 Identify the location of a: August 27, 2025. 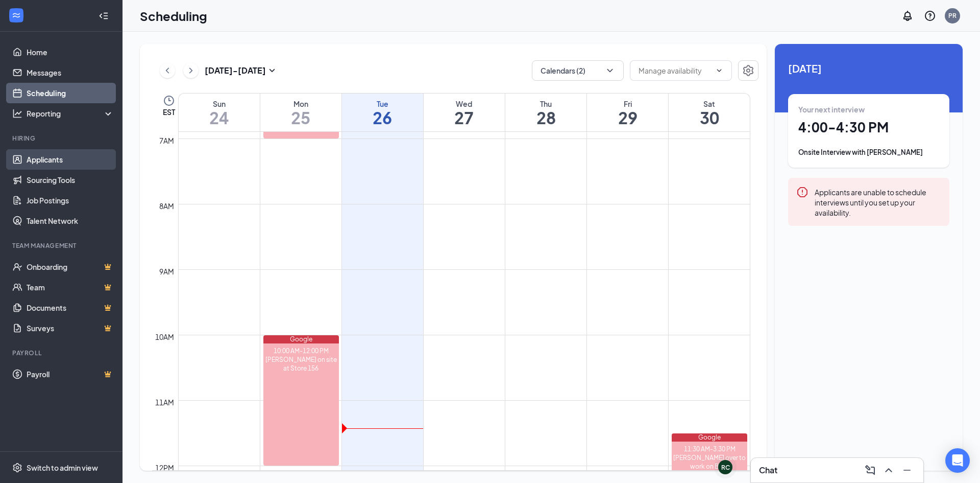
(464, 112).